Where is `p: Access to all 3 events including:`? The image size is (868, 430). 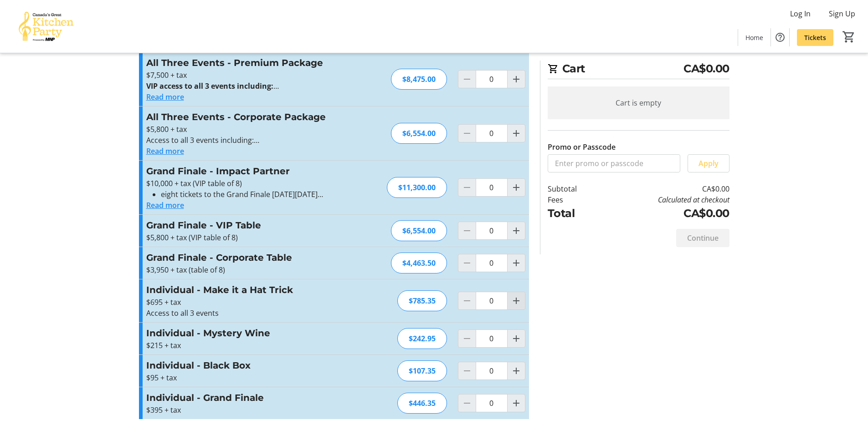
p: Access to all 3 events including: is located at coordinates (246, 140).